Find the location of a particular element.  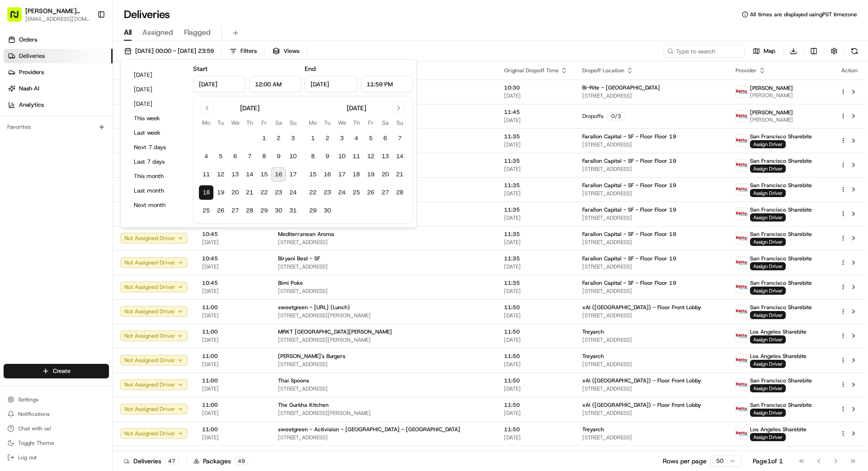

button: 29 is located at coordinates (264, 211).